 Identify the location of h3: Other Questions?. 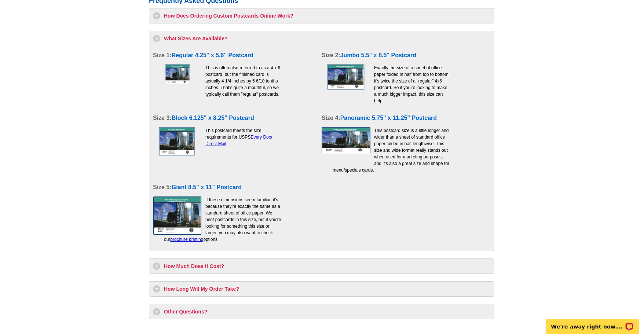
(322, 311).